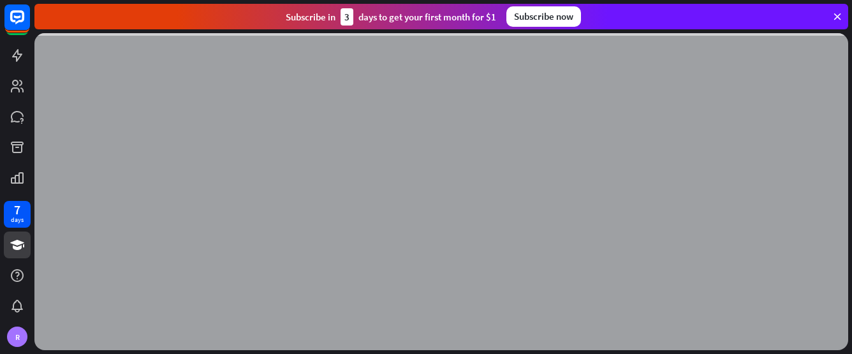 This screenshot has height=354, width=852. Describe the element at coordinates (17, 337) in the screenshot. I see `div: R` at that location.